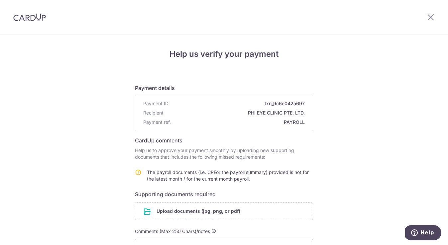 The height and width of the screenshot is (245, 448). Describe the element at coordinates (235, 113) in the screenshot. I see `span: PHI EYE CLINIC PTE. LTD.` at that location.